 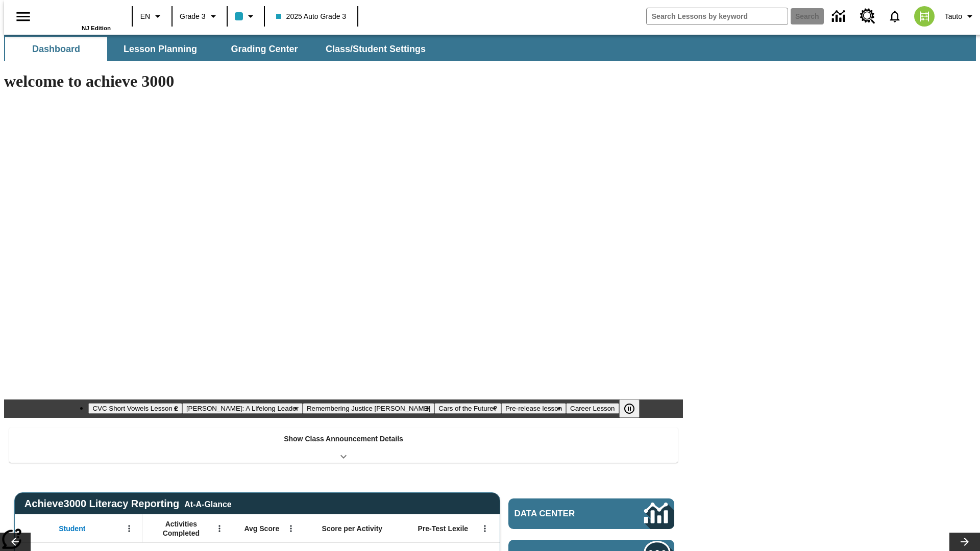 What do you see at coordinates (78, 15) in the screenshot?
I see `a: Home` at bounding box center [78, 15].